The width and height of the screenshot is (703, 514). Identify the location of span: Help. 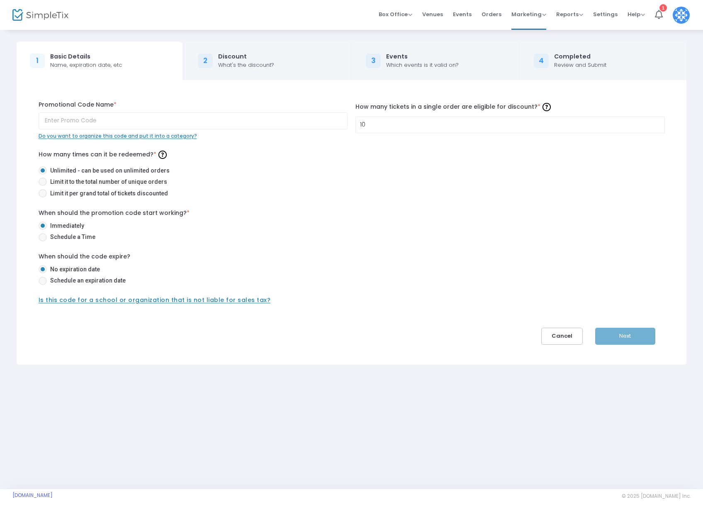
(636, 14).